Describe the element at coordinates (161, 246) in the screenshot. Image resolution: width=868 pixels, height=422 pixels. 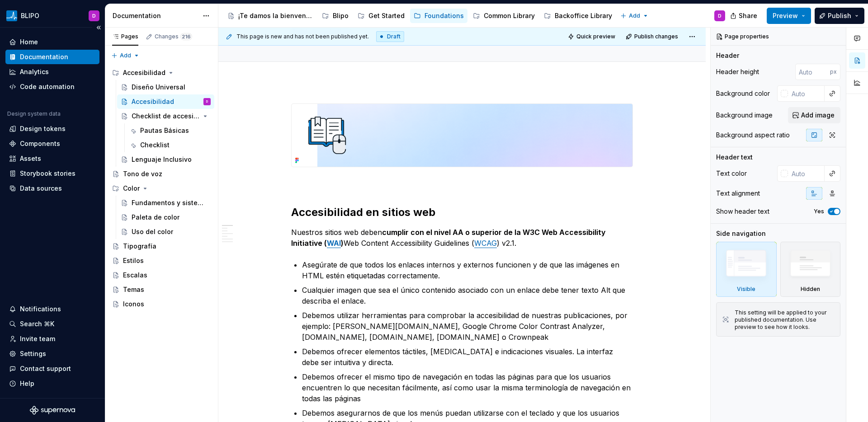
I see `a: Tipografía` at that location.